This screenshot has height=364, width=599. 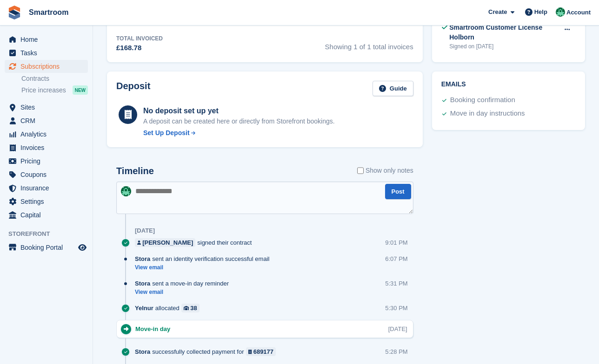 What do you see at coordinates (204, 259) in the screenshot?
I see `div: sent an identity verification successful email` at bounding box center [204, 259].